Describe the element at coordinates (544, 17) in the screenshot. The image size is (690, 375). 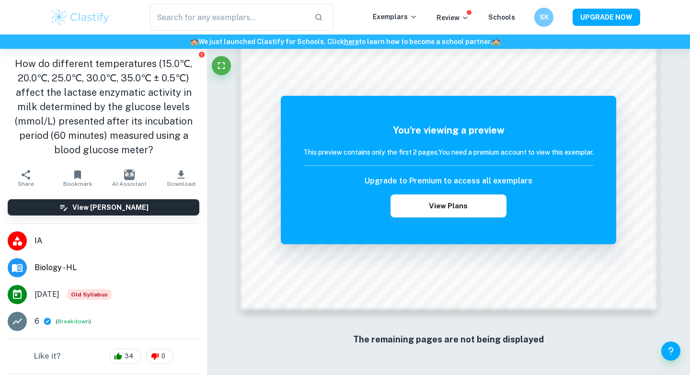
I see `h6: SK` at that location.